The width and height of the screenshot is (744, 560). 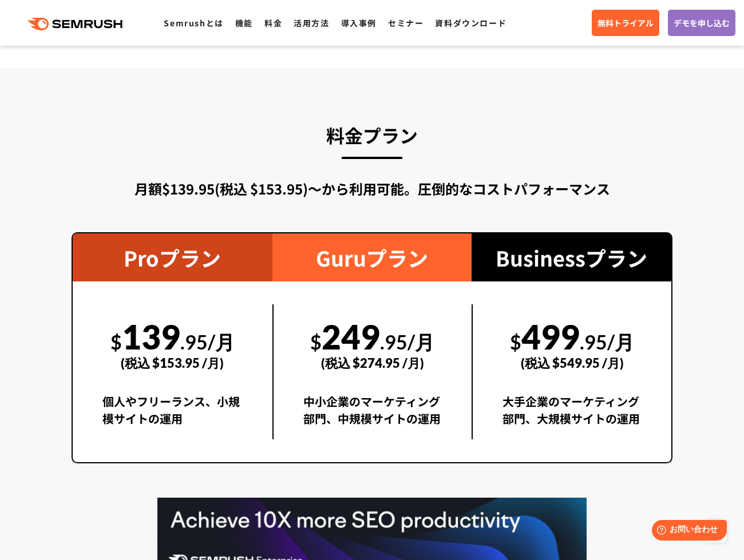 I want to click on a: 導入事例, so click(x=358, y=23).